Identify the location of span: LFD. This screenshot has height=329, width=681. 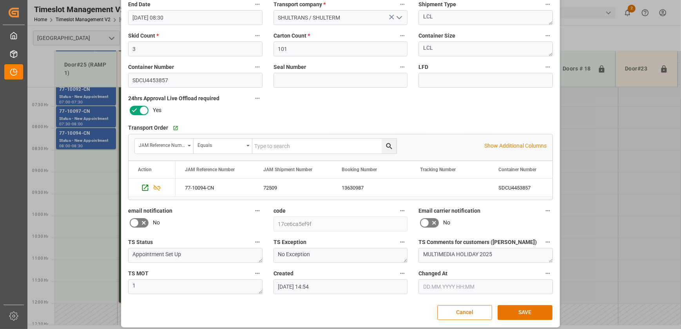
(423, 67).